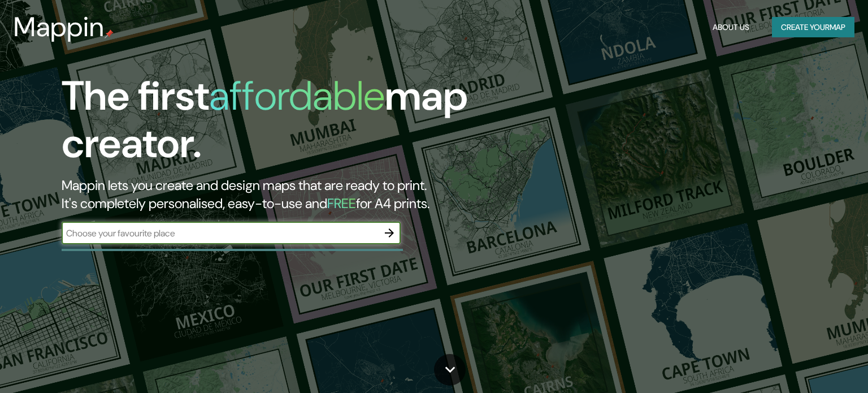 The image size is (868, 393). I want to click on button: Create yourmap, so click(813, 27).